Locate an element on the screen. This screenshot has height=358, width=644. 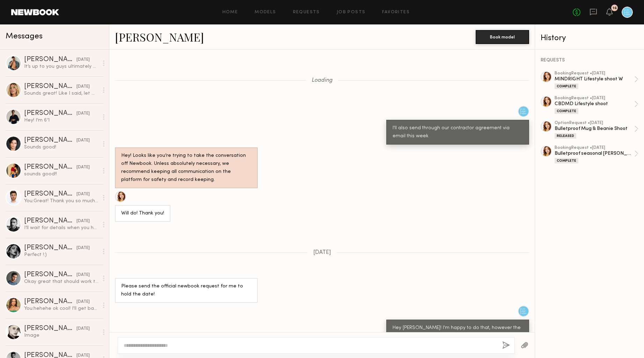
span: Messages is located at coordinates (24, 36).